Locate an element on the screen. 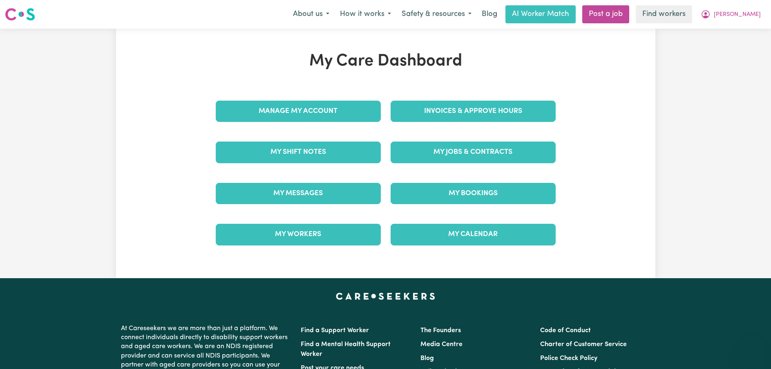  a: Manage My Account is located at coordinates (298, 111).